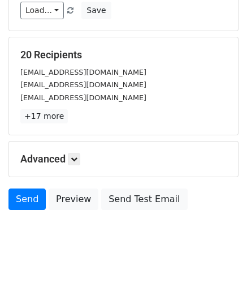  Describe the element at coordinates (123, 159) in the screenshot. I see `h5: Advanced` at that location.